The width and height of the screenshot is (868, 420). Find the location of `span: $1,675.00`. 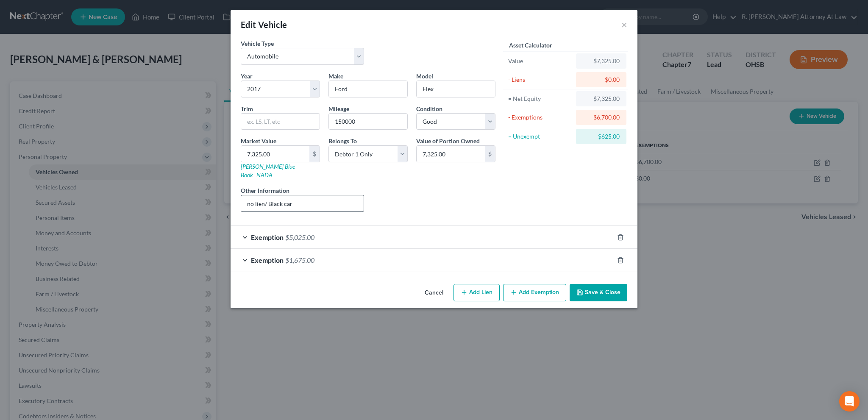

span: $1,675.00 is located at coordinates (299, 260).